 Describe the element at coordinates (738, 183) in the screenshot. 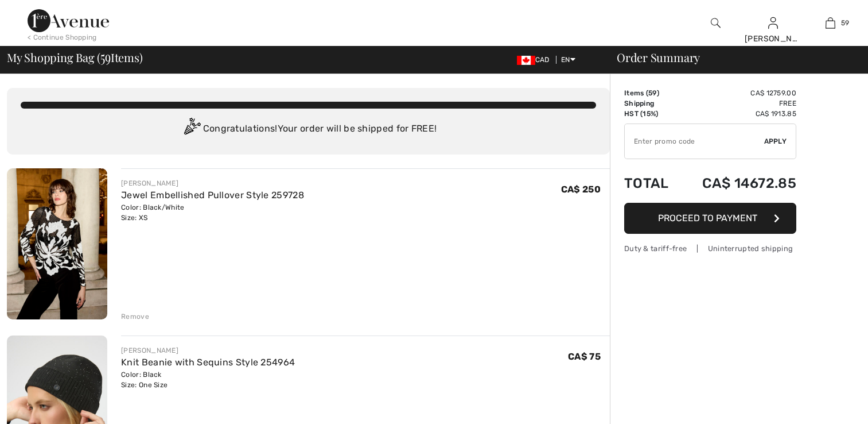

I see `td: CA$ 14672.85` at that location.